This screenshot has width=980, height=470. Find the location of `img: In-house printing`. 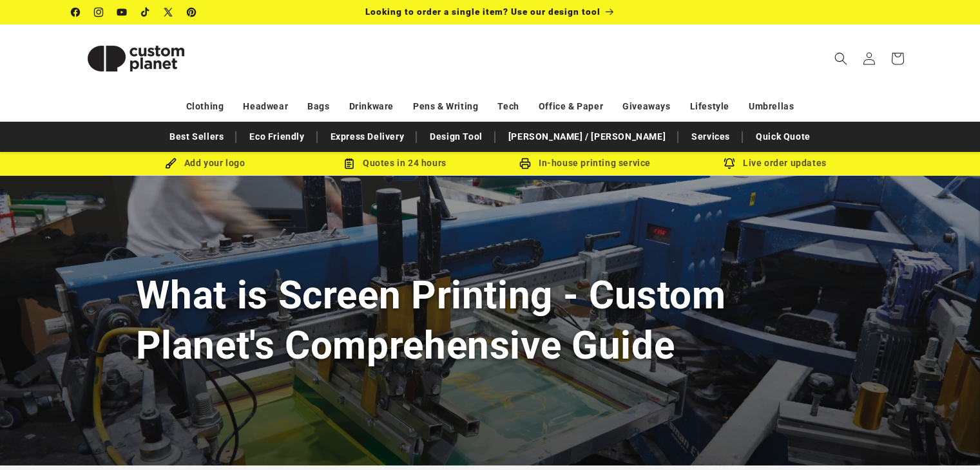

img: In-house printing is located at coordinates (525, 164).